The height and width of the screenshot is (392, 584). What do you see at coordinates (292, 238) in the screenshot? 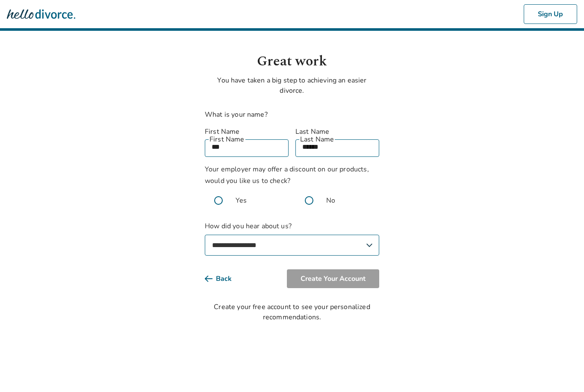
I see `label: How did you hear about us?` at bounding box center [292, 238].